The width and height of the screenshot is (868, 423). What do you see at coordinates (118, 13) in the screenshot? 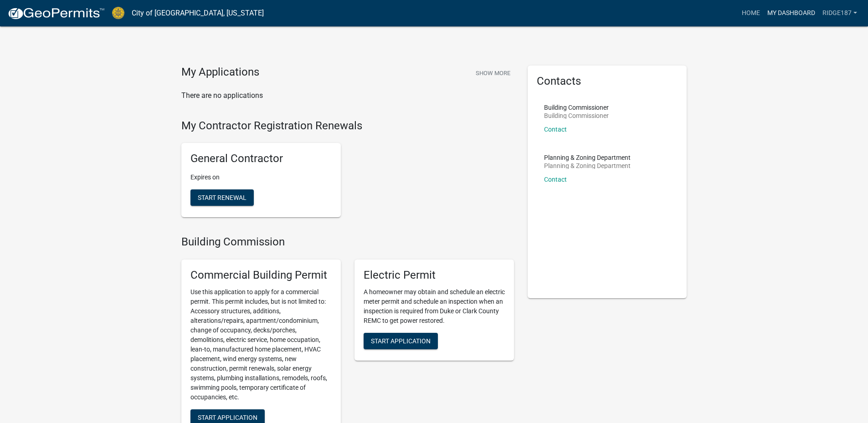
I see `img: City of Jeffersonville, Indiana` at bounding box center [118, 13].